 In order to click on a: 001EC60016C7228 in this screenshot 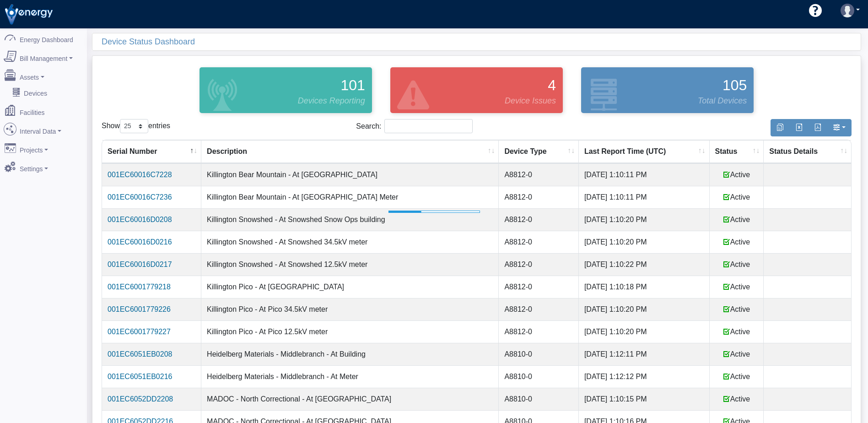, I will do `click(139, 175)`.